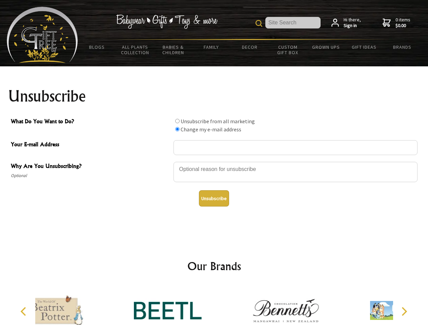  What do you see at coordinates (90, 167) in the screenshot?
I see `span: Why Are You Unsubscribing?` at bounding box center [90, 167].